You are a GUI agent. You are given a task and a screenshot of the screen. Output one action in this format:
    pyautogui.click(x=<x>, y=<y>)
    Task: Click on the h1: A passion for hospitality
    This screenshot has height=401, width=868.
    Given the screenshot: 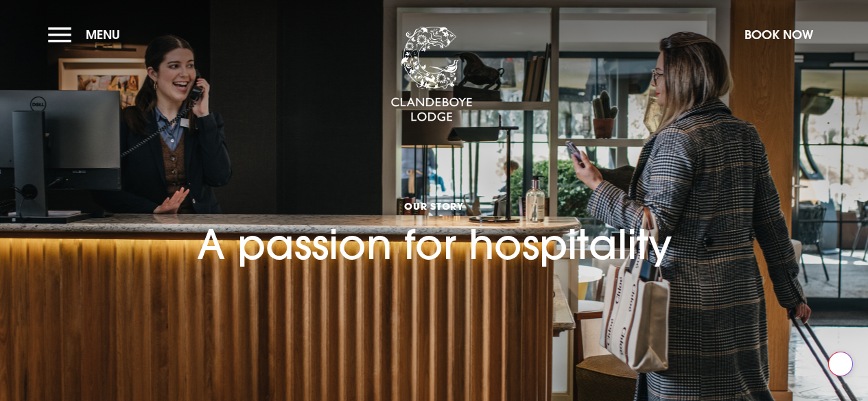 What is the action you would take?
    pyautogui.click(x=434, y=209)
    